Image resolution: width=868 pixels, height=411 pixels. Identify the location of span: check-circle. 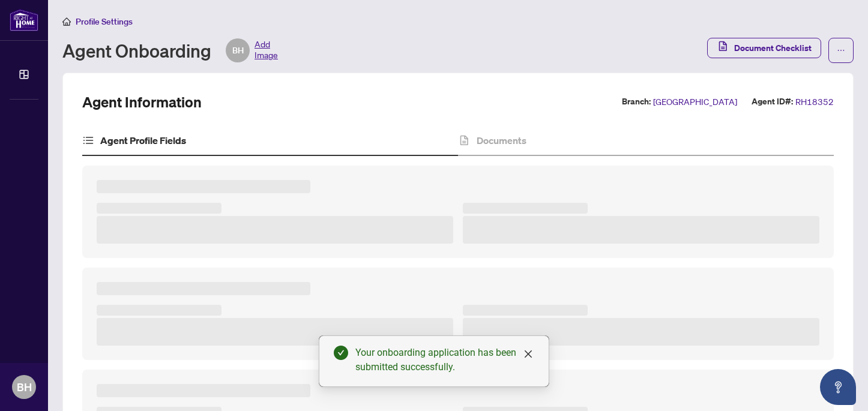
(341, 353).